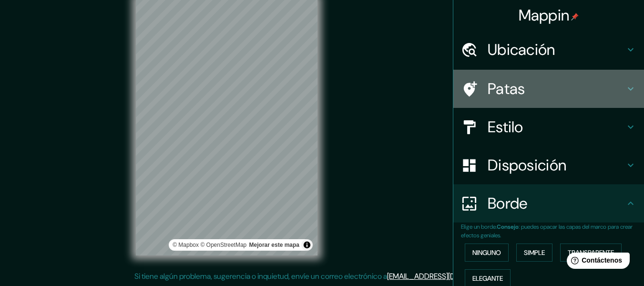 The width and height of the screenshot is (644, 286). What do you see at coordinates (274, 245) in the screenshot?
I see `a: Map feedback` at bounding box center [274, 245].